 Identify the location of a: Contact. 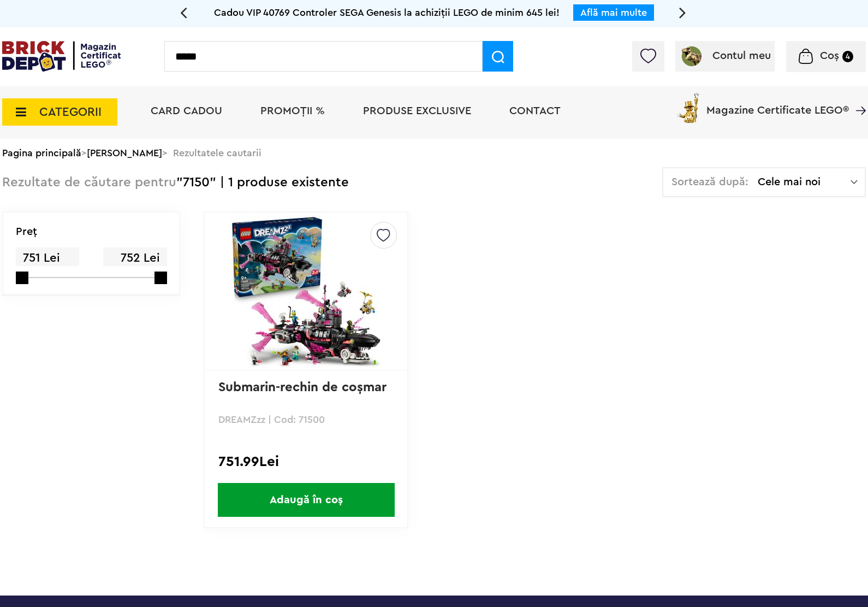
(535, 111).